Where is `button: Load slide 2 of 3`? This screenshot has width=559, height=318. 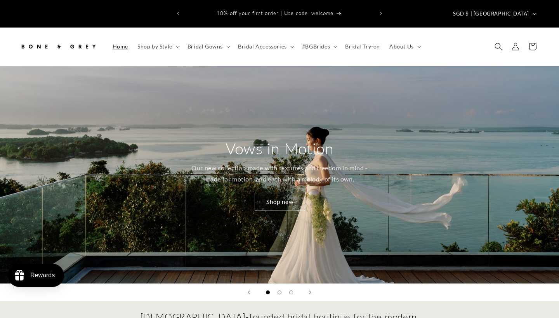
button: Load slide 2 of 3 is located at coordinates (279, 293).